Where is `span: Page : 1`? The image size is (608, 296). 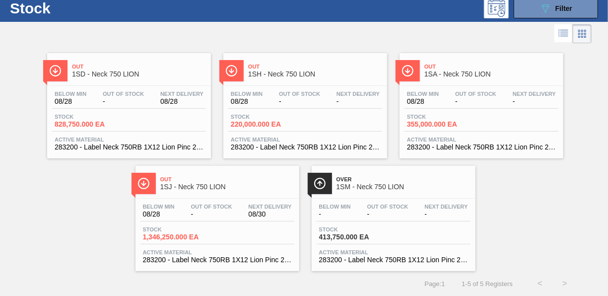 span: Page : 1 is located at coordinates (434, 283).